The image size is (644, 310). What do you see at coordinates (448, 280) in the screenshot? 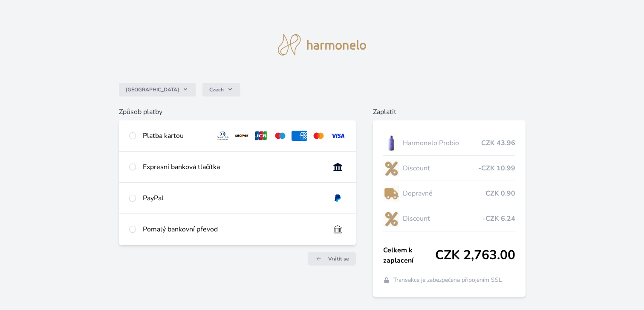
I see `span: Transakce je zabezpečena připojením SSL` at bounding box center [448, 280].